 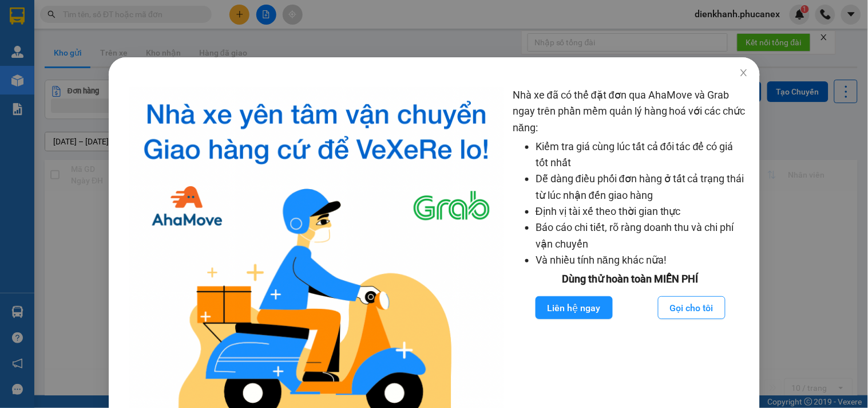 I want to click on button: Gọi cho tôi, so click(x=692, y=307).